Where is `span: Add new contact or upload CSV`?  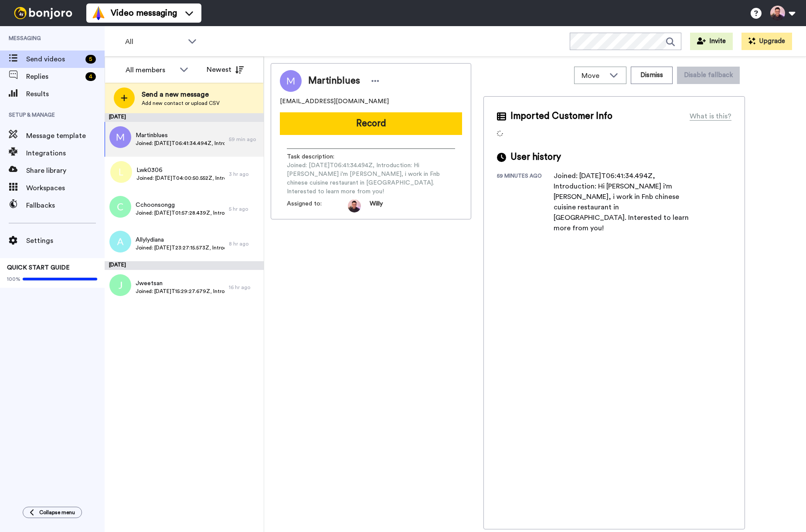 span: Add new contact or upload CSV is located at coordinates (181, 103).